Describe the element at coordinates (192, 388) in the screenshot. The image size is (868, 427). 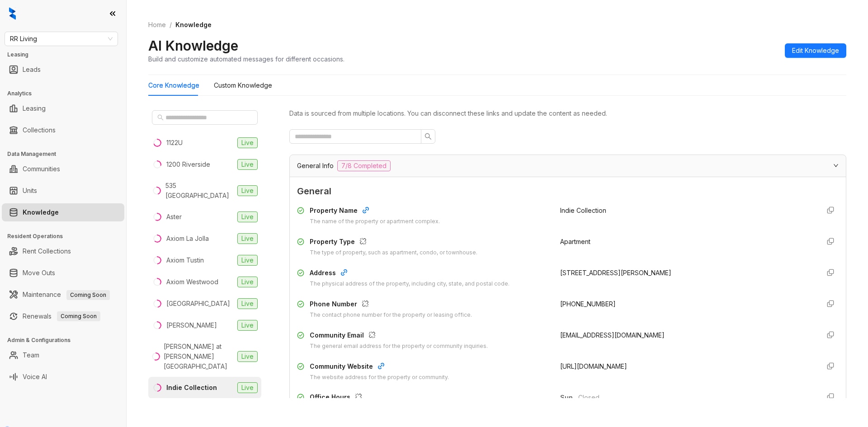
I see `div: Indie Collection` at that location.